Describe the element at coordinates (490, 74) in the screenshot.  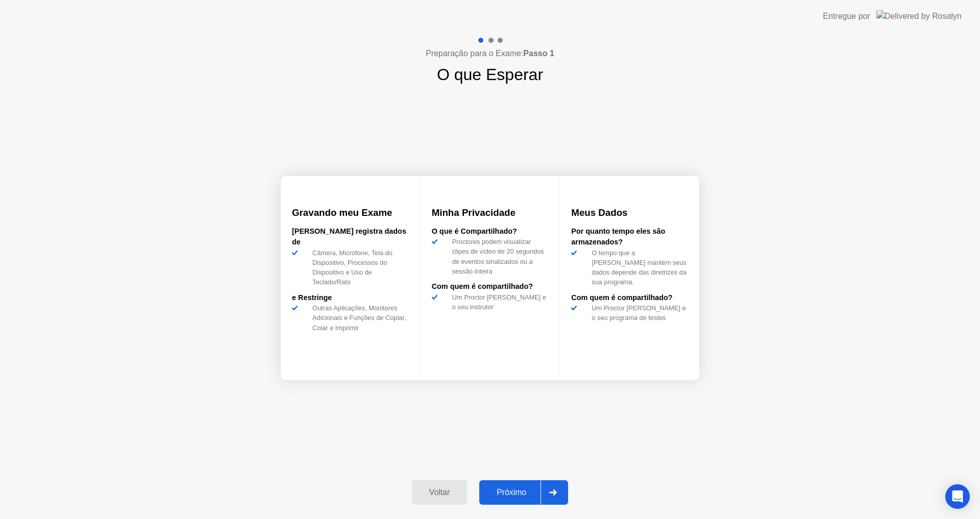
I see `h1: O que Esperar` at that location.